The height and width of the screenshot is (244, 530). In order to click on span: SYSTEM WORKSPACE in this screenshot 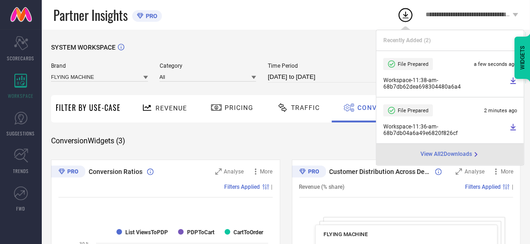, I will do `click(83, 47)`.